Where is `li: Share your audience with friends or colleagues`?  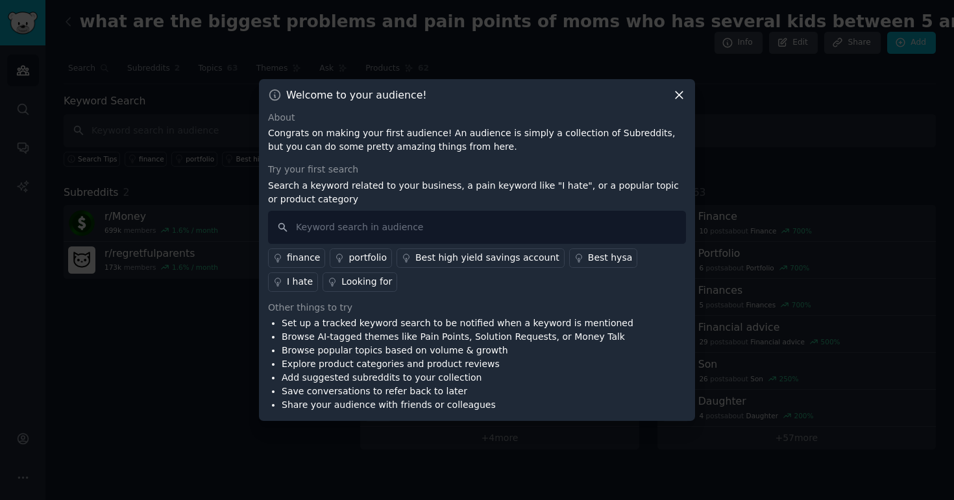
li: Share your audience with friends or colleagues is located at coordinates (458, 405).